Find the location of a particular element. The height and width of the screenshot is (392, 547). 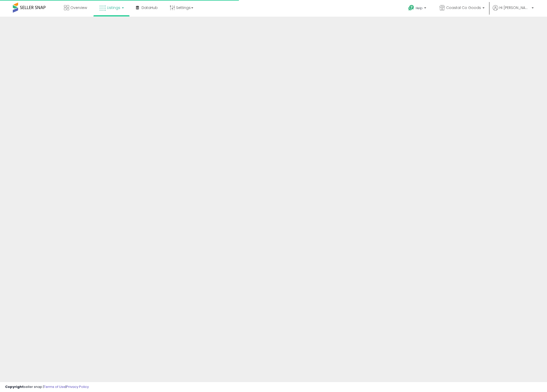

span: Help is located at coordinates (419, 8).